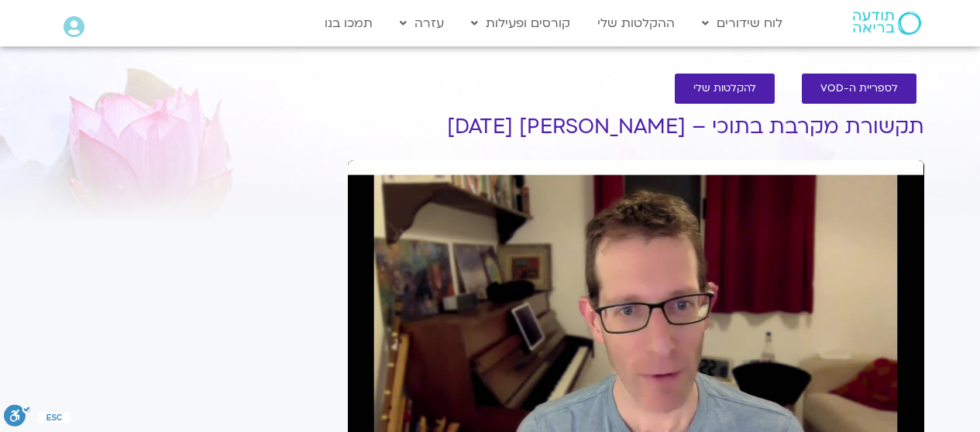 This screenshot has width=980, height=432. What do you see at coordinates (742, 24) in the screenshot?
I see `a: לוח שידורים` at bounding box center [742, 24].